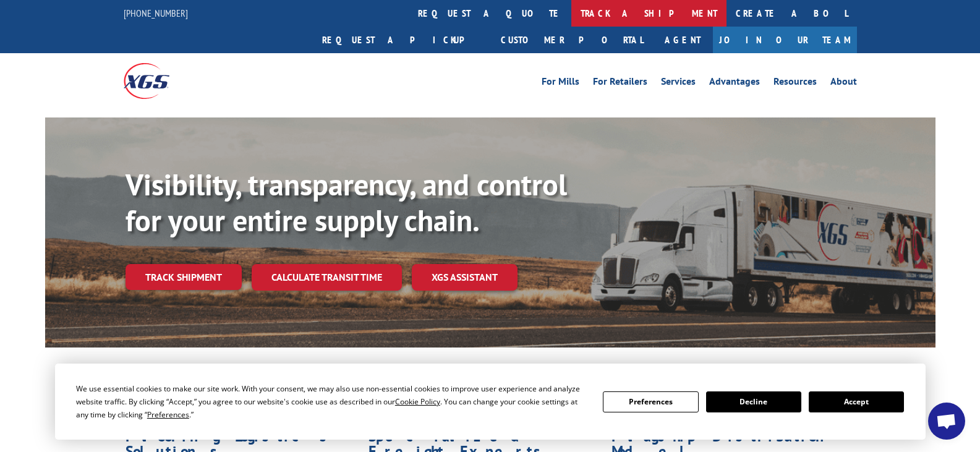 The height and width of the screenshot is (452, 980). Describe the element at coordinates (754, 402) in the screenshot. I see `button: Decline` at that location.